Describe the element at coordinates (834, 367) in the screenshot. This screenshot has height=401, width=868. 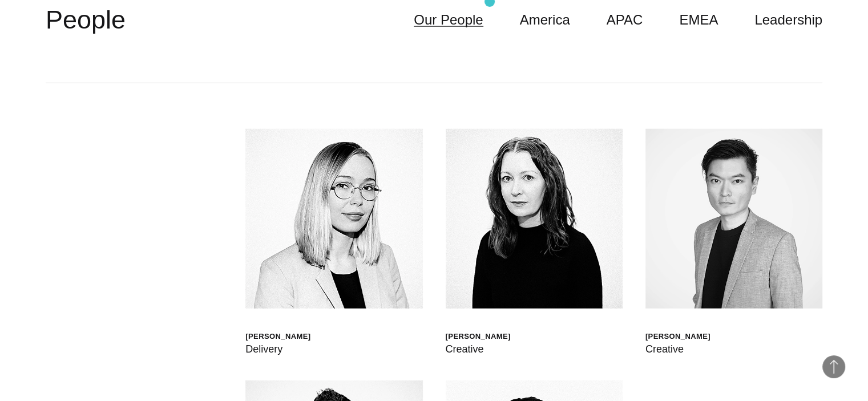
I see `span: Back to Top` at that location.